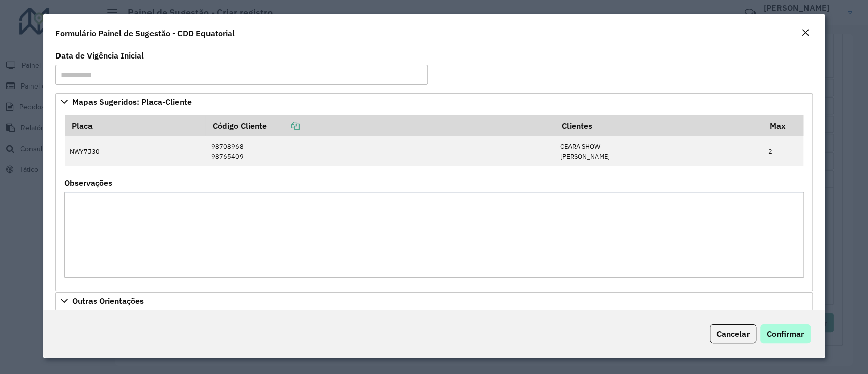  I want to click on span: Cancelar, so click(733, 334).